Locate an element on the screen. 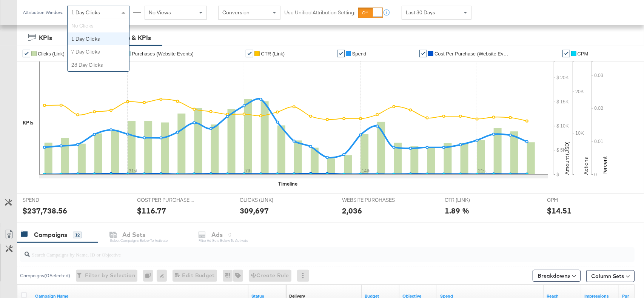 This screenshot has width=644, height=298. div: 7 Day Clicks is located at coordinates (98, 51).